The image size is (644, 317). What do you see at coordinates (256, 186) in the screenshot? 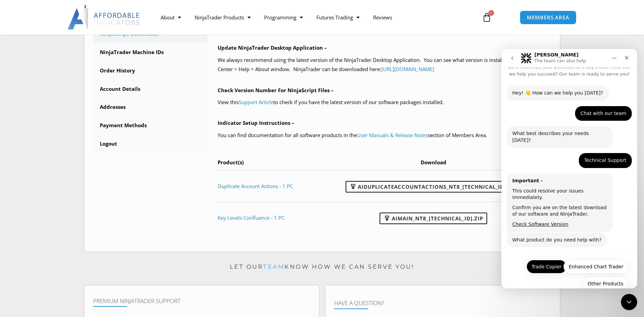
I see `a: Duplicate Account Actions - 1 PC` at bounding box center [256, 186].